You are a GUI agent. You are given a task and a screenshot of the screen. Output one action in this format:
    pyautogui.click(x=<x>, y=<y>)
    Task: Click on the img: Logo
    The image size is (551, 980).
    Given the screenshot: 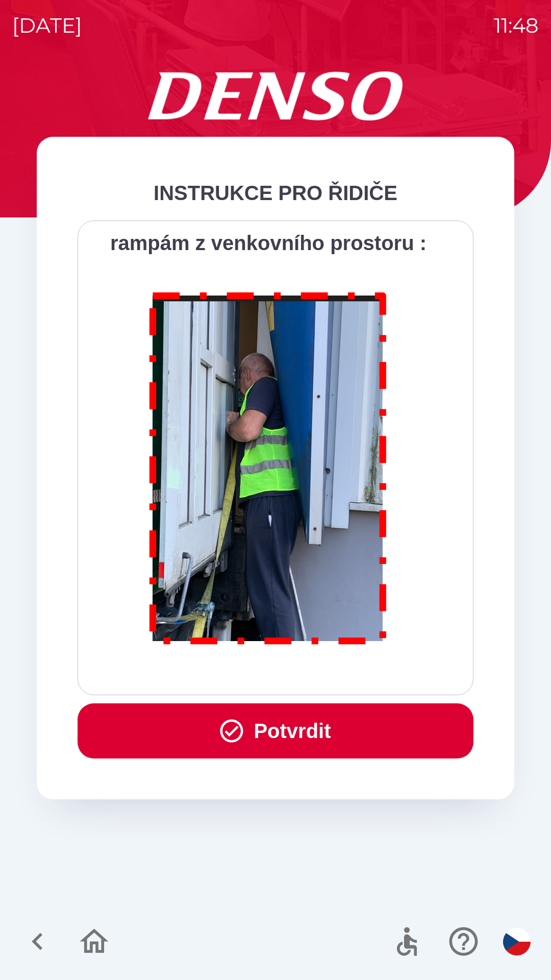 What is the action you would take?
    pyautogui.click(x=276, y=96)
    